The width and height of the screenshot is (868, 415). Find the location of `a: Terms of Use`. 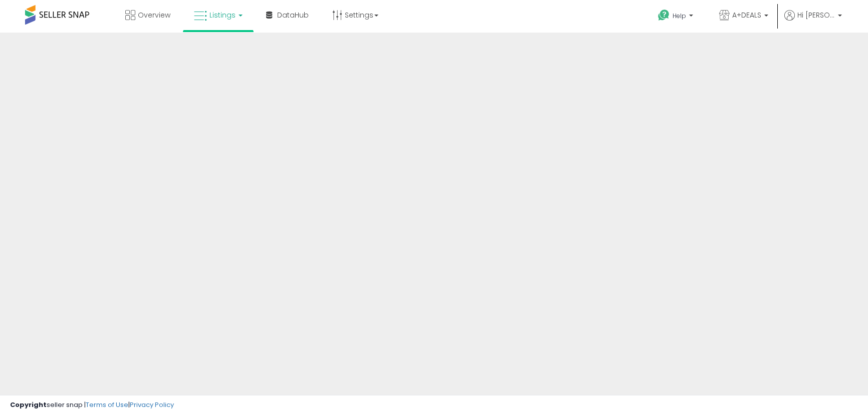

a: Terms of Use is located at coordinates (106, 405).